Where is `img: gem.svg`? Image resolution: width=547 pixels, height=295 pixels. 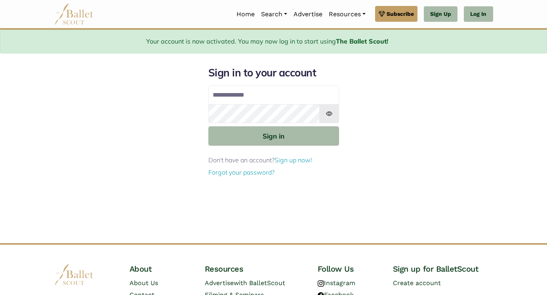 img: gem.svg is located at coordinates (382, 14).